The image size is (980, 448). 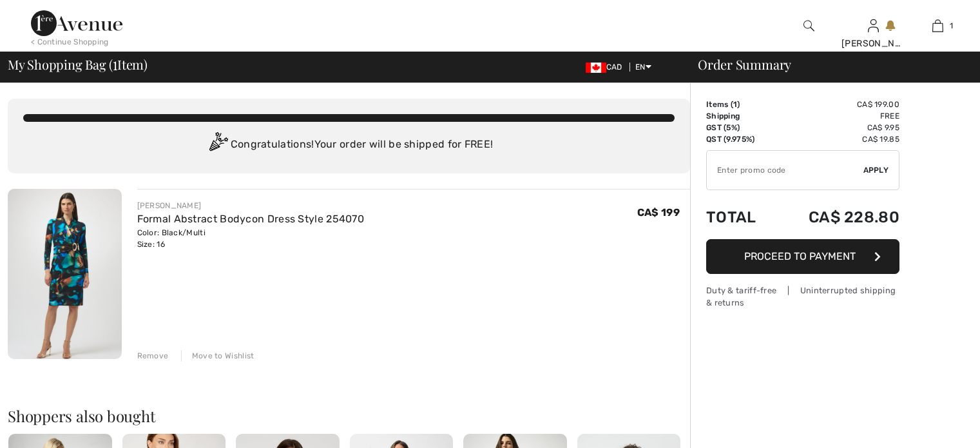 What do you see at coordinates (741, 116) in the screenshot?
I see `td: Shipping` at bounding box center [741, 116].